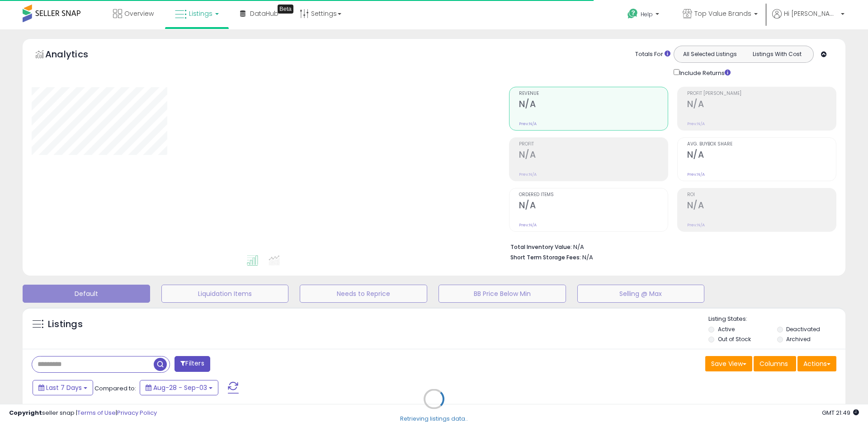 Image resolution: width=868 pixels, height=422 pixels. I want to click on span: Revenue, so click(593, 93).